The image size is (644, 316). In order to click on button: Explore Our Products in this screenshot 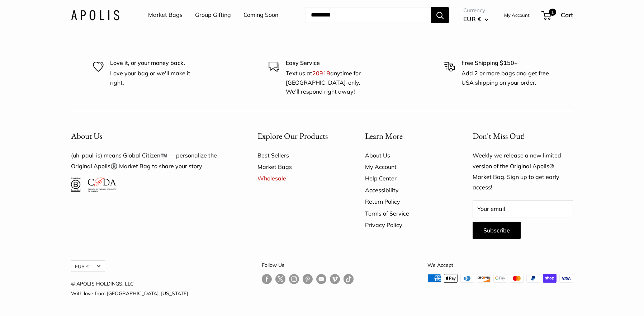, I will do `click(299, 136)`.